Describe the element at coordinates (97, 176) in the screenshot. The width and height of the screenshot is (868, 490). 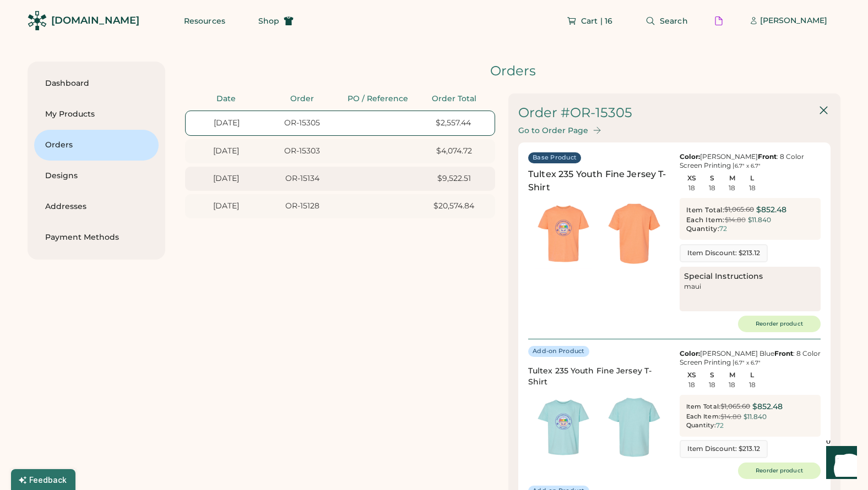
I see `div: Designs` at that location.